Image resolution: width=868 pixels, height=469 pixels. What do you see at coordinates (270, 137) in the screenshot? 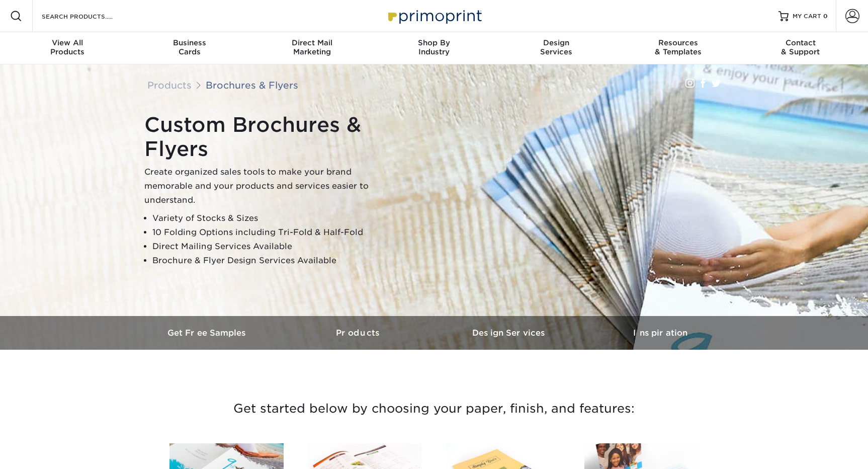
I see `h1: Custom Brochures & Flyers` at bounding box center [270, 137].